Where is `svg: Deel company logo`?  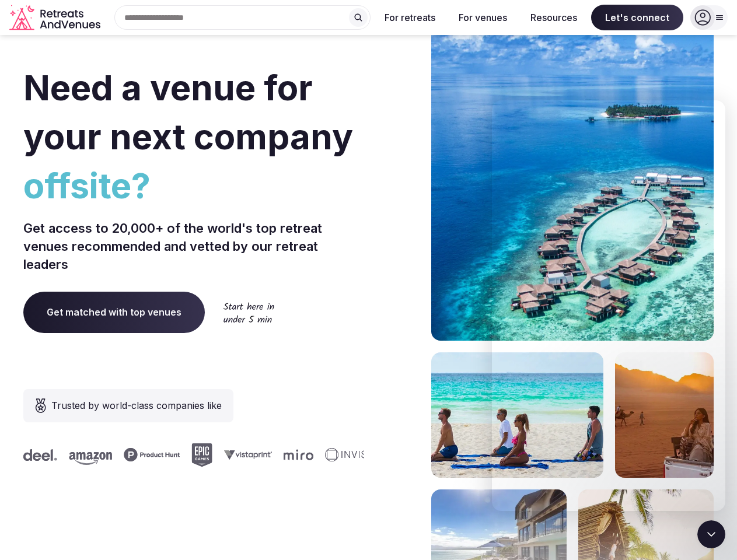
svg: Deel company logo is located at coordinates (40, 455).